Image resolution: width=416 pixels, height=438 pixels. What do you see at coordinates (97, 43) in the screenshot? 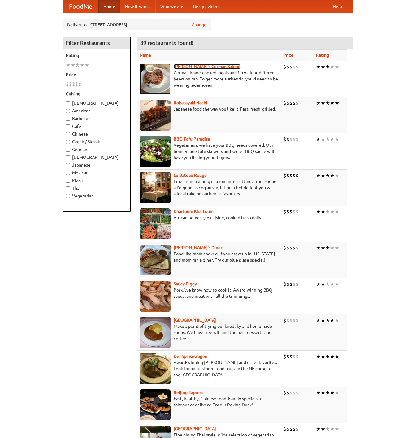
I see `h4: Filter Restaurants` at bounding box center [97, 43].